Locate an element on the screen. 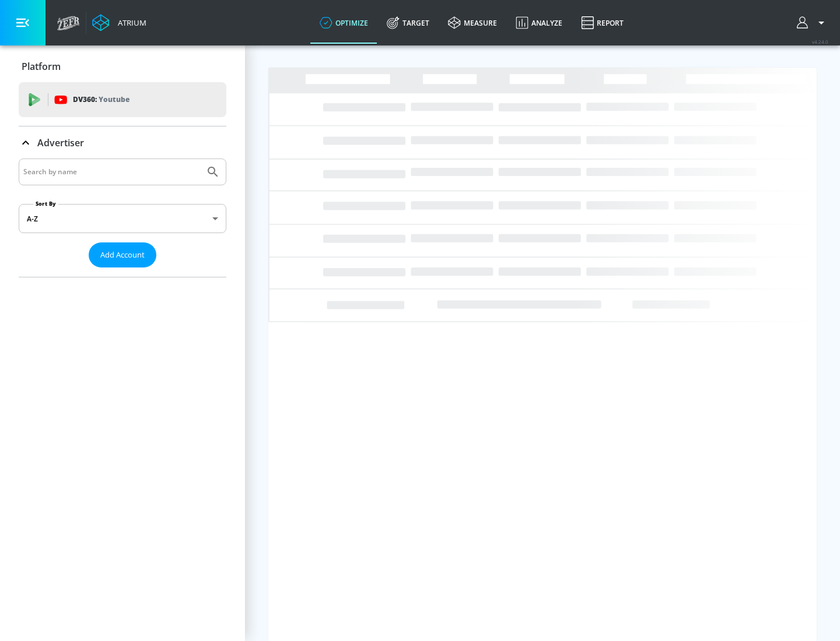  p: Advertiser is located at coordinates (61, 143).